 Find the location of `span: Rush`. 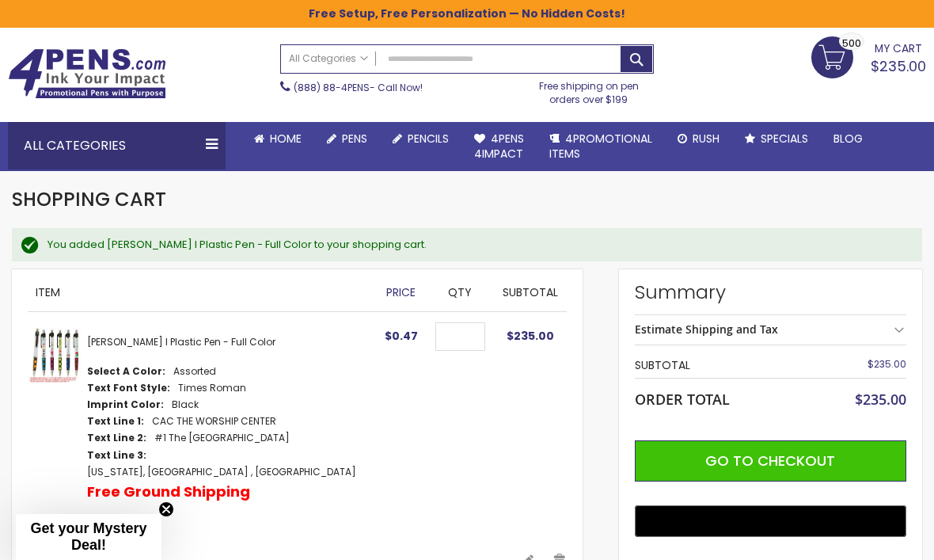

span: Rush is located at coordinates (706, 139).